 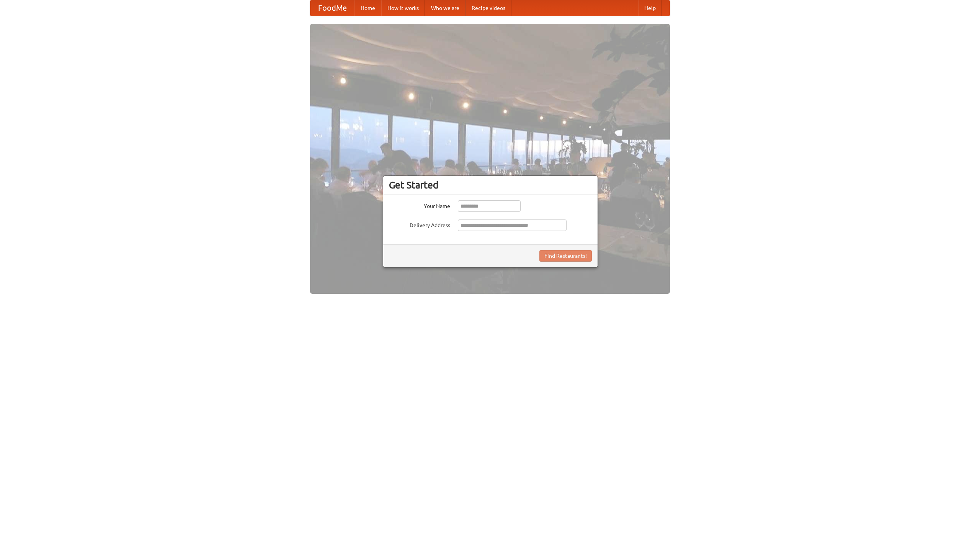 I want to click on label: Your Name, so click(x=420, y=205).